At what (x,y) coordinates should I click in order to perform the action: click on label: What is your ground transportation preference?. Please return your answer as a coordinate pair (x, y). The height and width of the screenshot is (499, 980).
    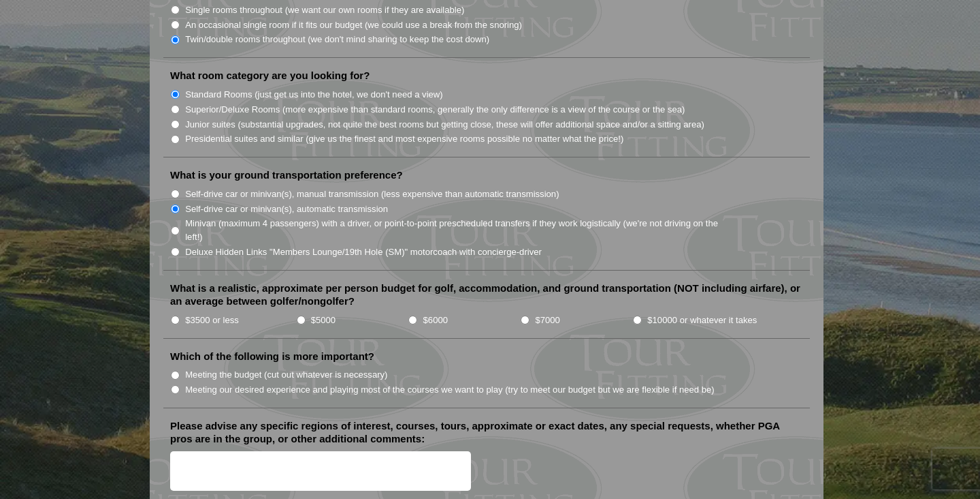
    Looking at the image, I should click on (286, 175).